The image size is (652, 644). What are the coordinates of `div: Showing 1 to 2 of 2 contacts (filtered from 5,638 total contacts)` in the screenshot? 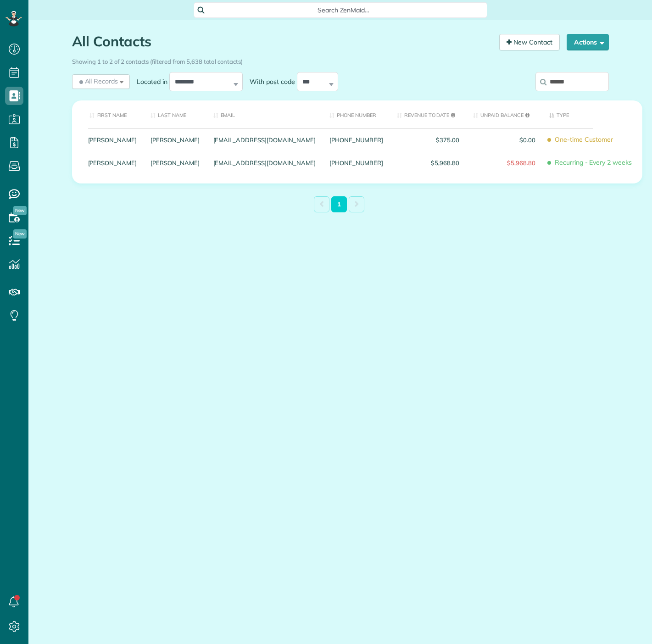 It's located at (340, 60).